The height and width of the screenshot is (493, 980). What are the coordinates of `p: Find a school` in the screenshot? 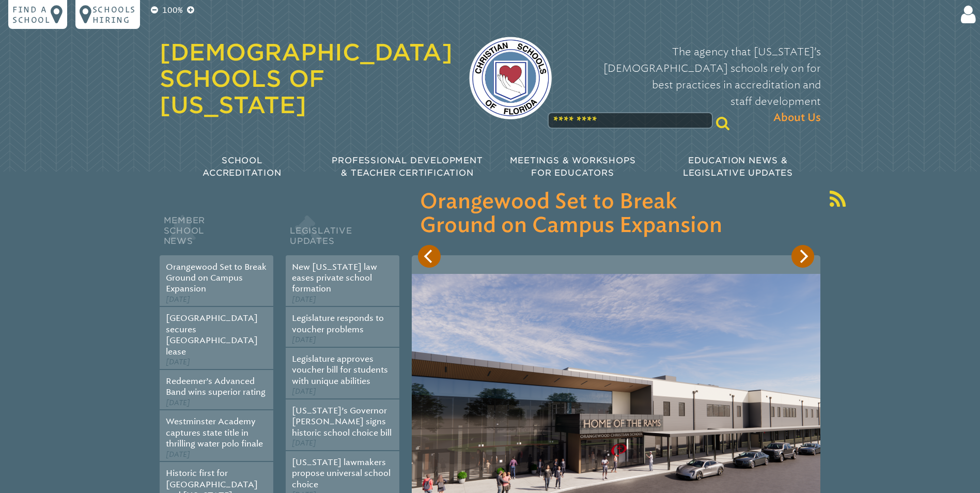 It's located at (31, 15).